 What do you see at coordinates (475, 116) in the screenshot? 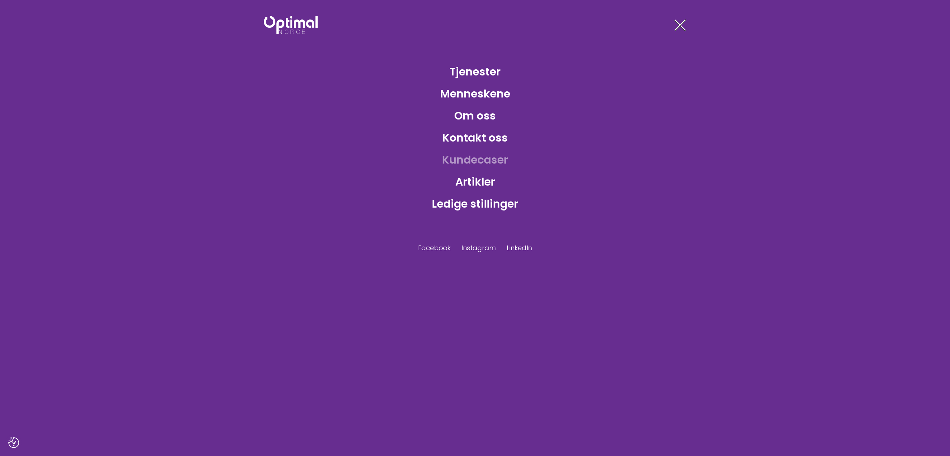
I see `a: Om oss` at bounding box center [475, 116].